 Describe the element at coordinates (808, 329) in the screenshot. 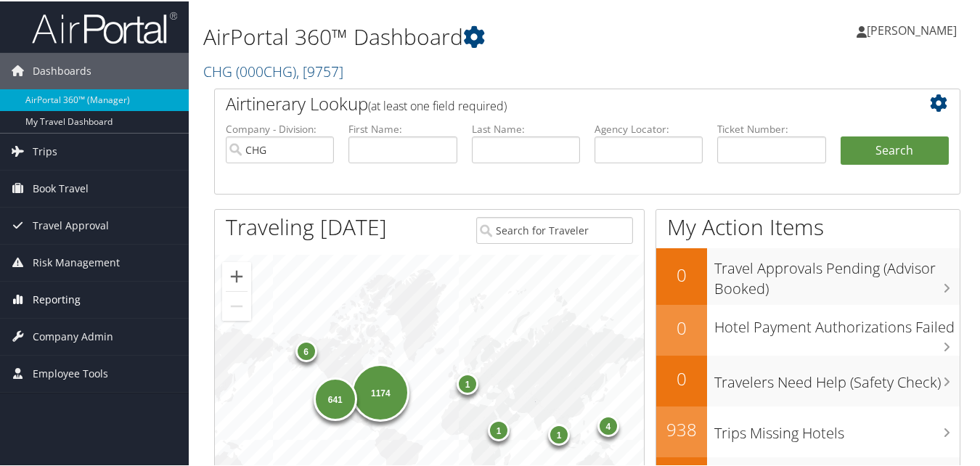

I see `a: 0Hotel Payment Authorizations Failed` at that location.